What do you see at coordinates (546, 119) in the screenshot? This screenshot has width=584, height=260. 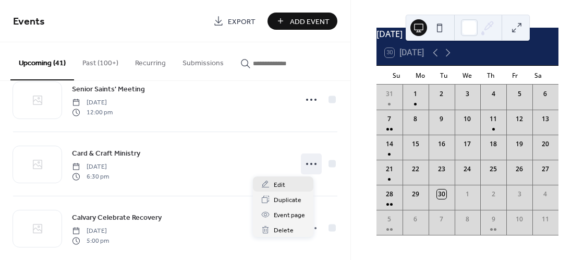 I see `div: 13` at bounding box center [546, 119].